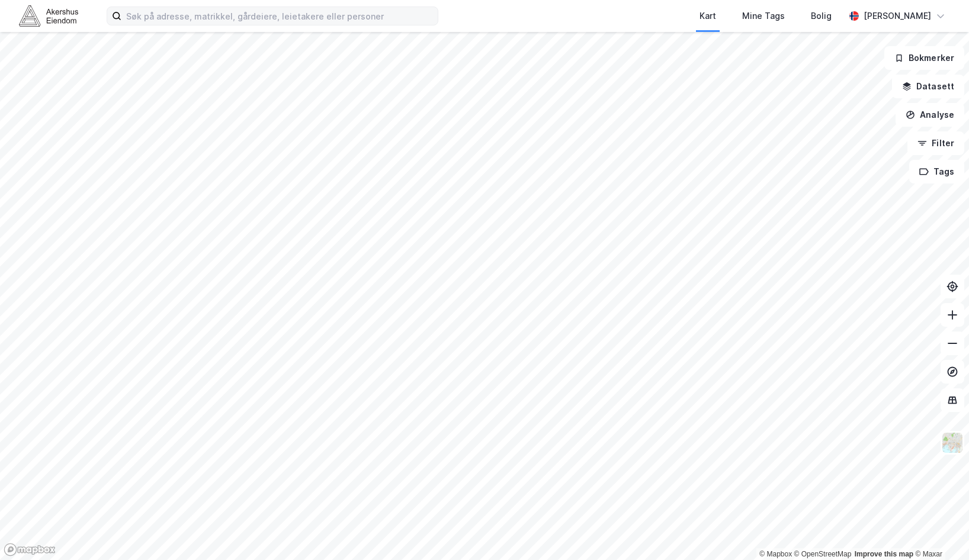  Describe the element at coordinates (29, 549) in the screenshot. I see `a: Mapbox homepage` at that location.